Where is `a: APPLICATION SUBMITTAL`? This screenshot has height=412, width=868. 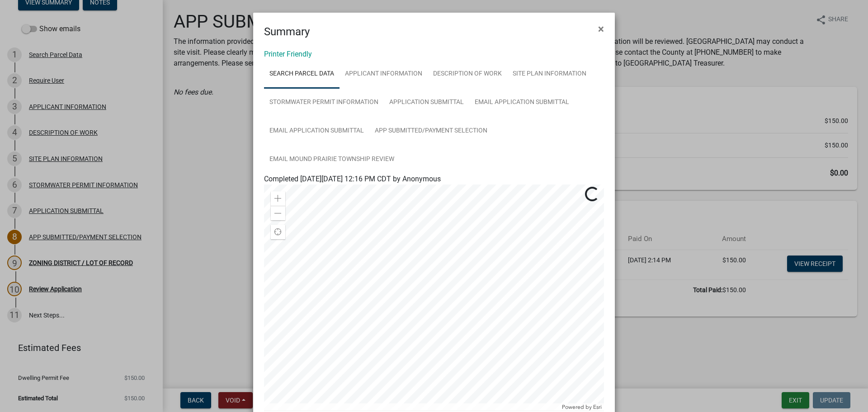 a: APPLICATION SUBMITTAL is located at coordinates (426, 103).